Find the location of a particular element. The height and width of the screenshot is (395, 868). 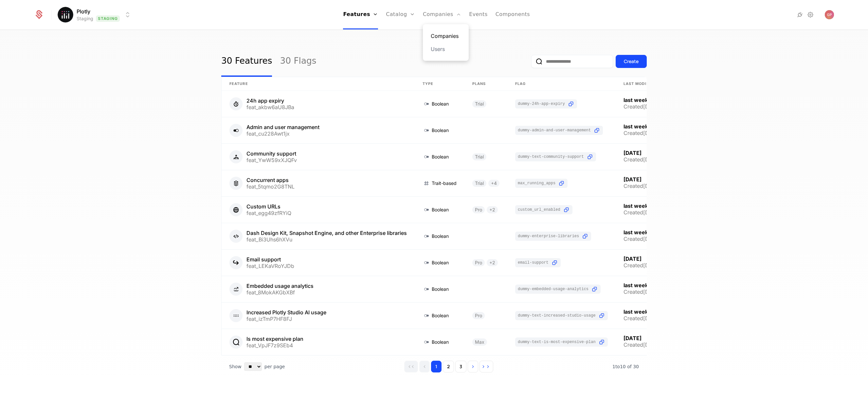

button: Go to page 2 is located at coordinates (449, 367).